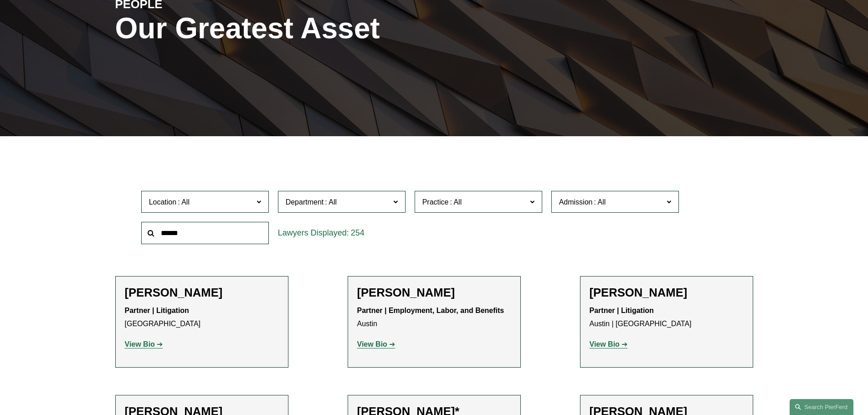  Describe the element at coordinates (358, 233) in the screenshot. I see `span: 254` at that location.